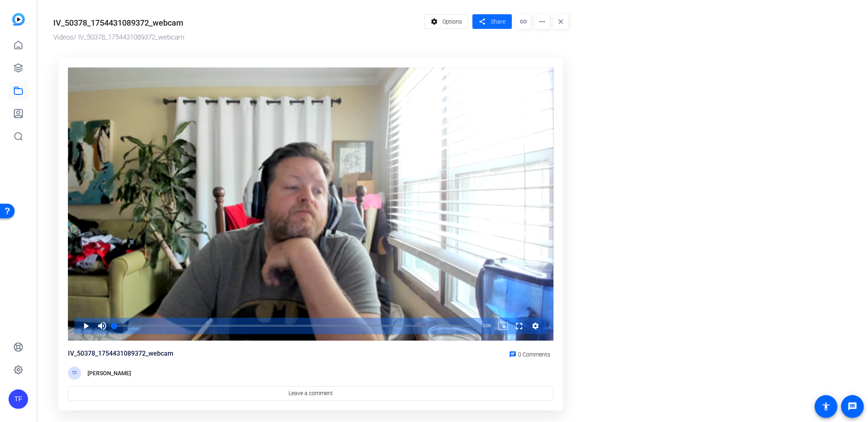  What do you see at coordinates (519, 326) in the screenshot?
I see `button: Fullscreen` at bounding box center [519, 326].